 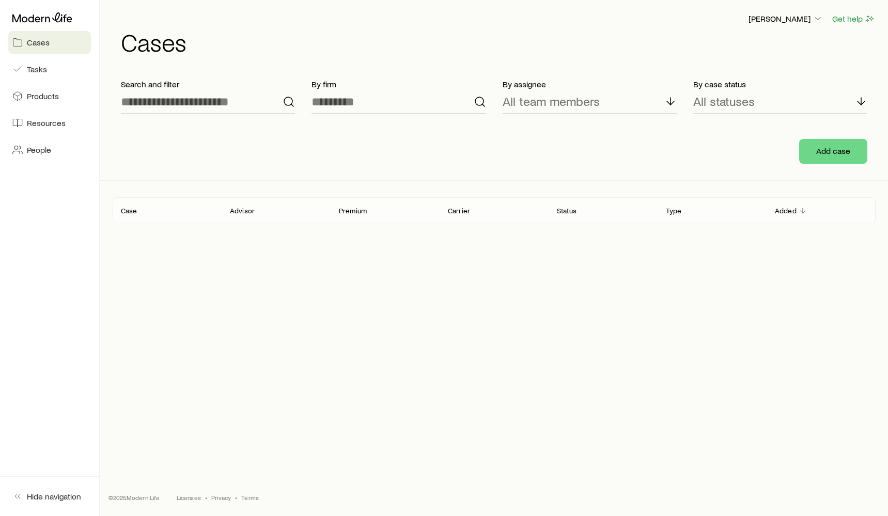 What do you see at coordinates (458, 211) in the screenshot?
I see `p: Carrier` at bounding box center [458, 211].